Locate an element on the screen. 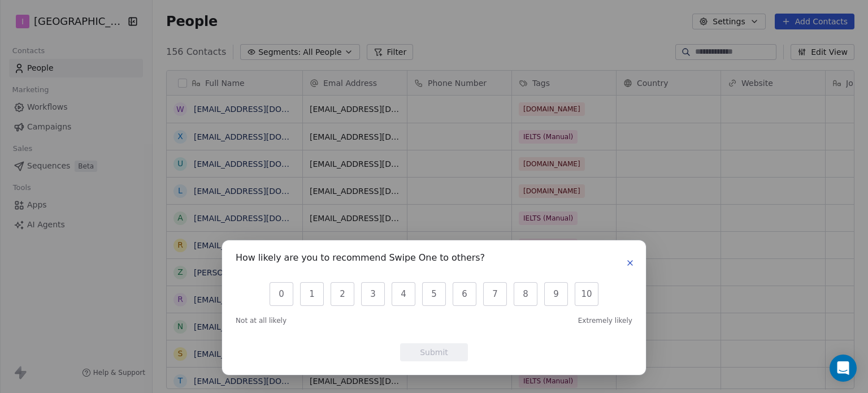  span: Not at all likely is located at coordinates (261, 321).